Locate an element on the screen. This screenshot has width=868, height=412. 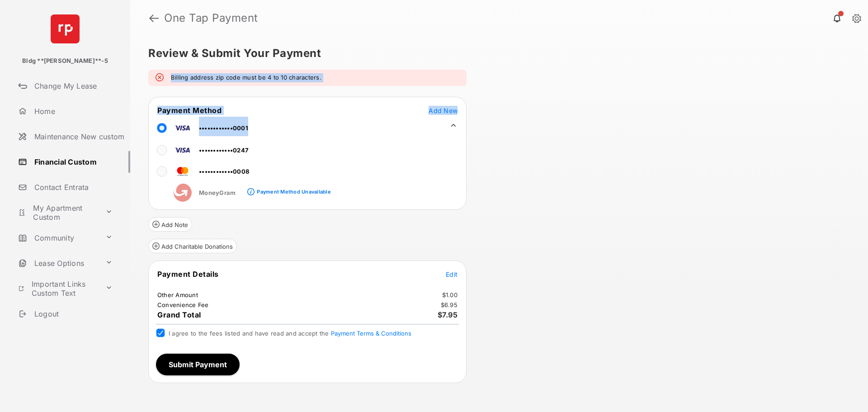
button: Edit is located at coordinates (451, 274).